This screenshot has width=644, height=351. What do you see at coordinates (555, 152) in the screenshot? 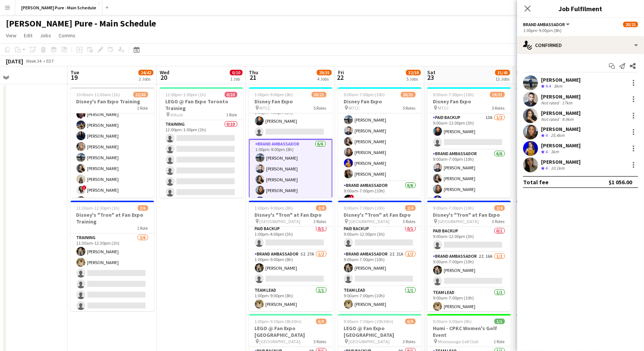
I see `div: 3km` at bounding box center [555, 152].